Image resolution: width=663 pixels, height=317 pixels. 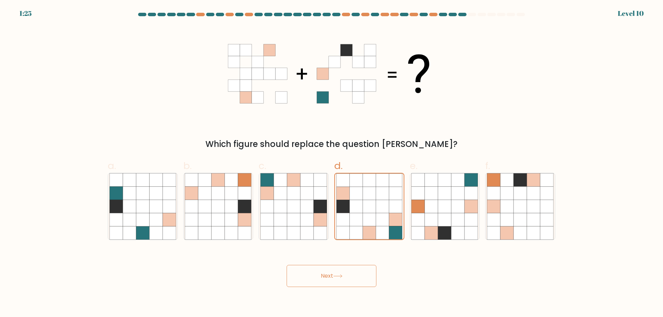 I want to click on span: a., so click(x=112, y=166).